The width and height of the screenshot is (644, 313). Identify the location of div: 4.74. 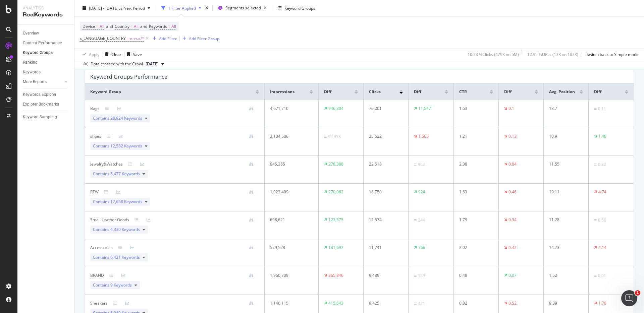
(602, 192).